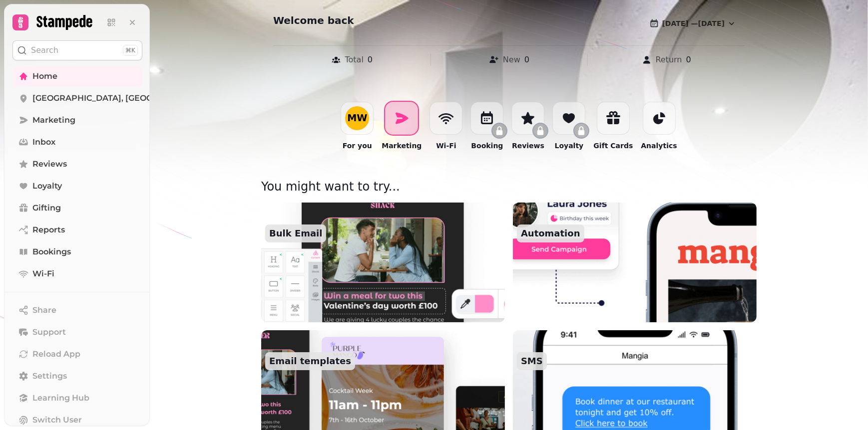 This screenshot has height=430, width=868. Describe the element at coordinates (550, 233) in the screenshot. I see `p: Automation` at that location.